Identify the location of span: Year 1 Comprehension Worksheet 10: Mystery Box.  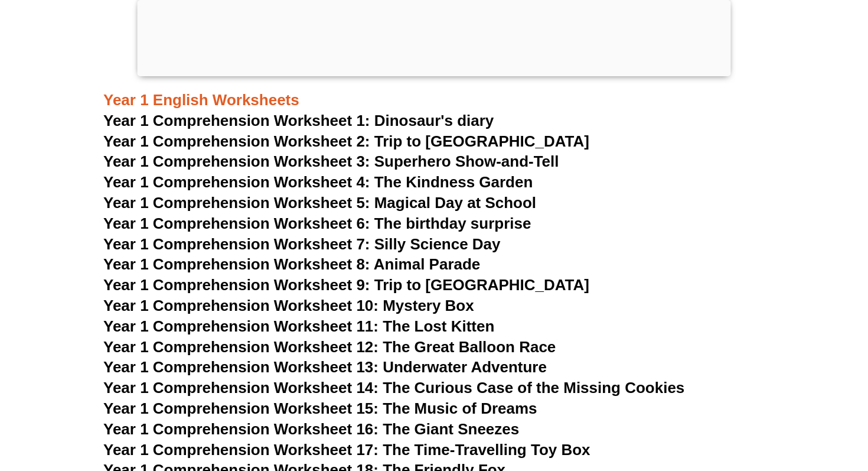
(289, 306).